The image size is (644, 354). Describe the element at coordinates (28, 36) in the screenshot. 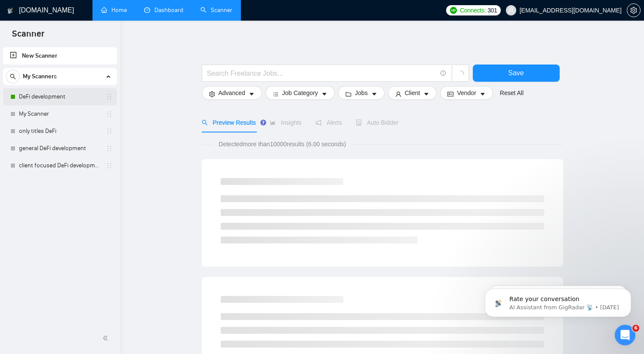

I see `span: Scanner` at that location.